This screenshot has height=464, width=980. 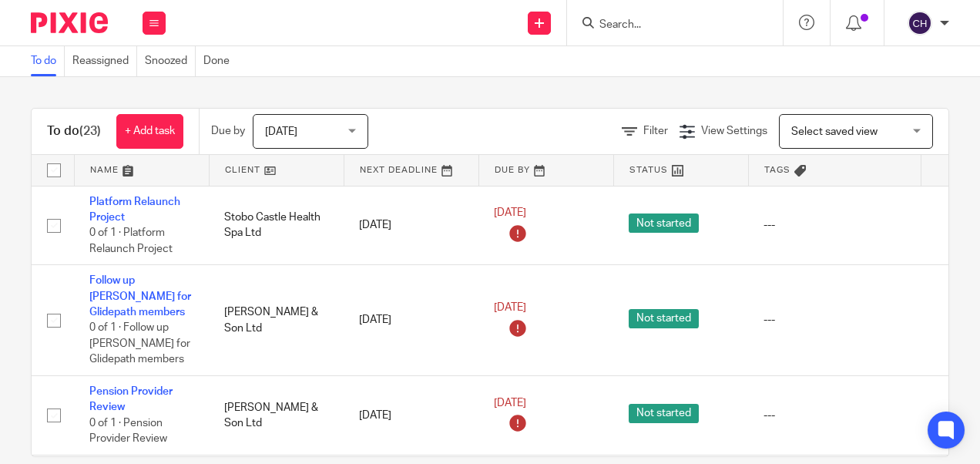 What do you see at coordinates (777, 170) in the screenshot?
I see `span: Tags` at bounding box center [777, 170].